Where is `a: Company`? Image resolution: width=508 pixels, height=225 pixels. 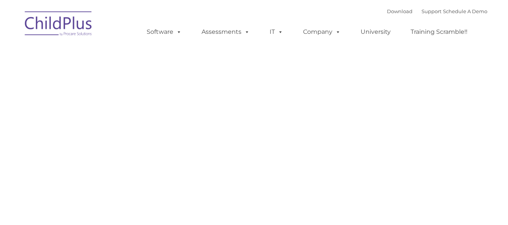
a: Company is located at coordinates (322, 32).